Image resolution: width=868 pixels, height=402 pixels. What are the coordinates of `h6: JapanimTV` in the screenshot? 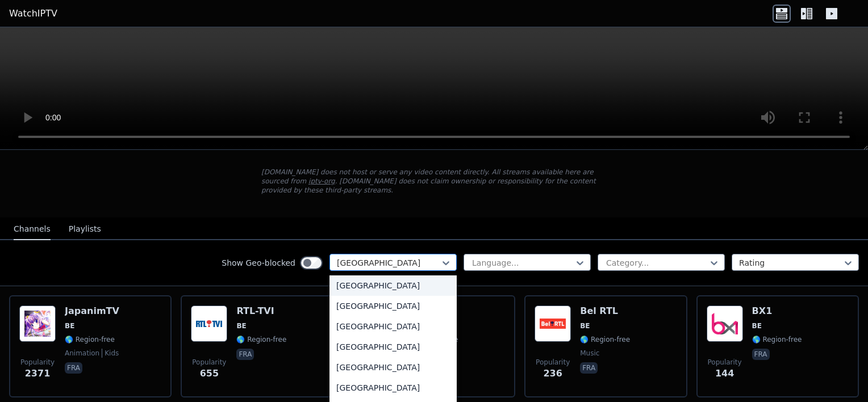 It's located at (92, 311).